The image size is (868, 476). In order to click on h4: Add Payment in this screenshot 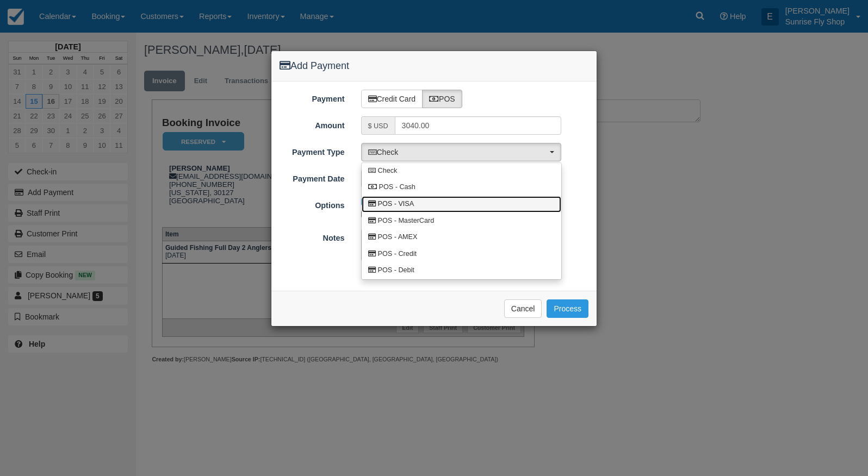, I will do `click(434, 66)`.